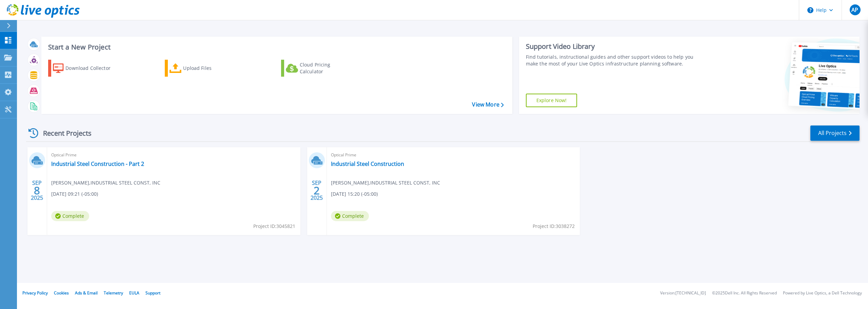 This screenshot has width=868, height=309. What do you see at coordinates (64, 133) in the screenshot?
I see `div: Recent Projects` at bounding box center [64, 133].